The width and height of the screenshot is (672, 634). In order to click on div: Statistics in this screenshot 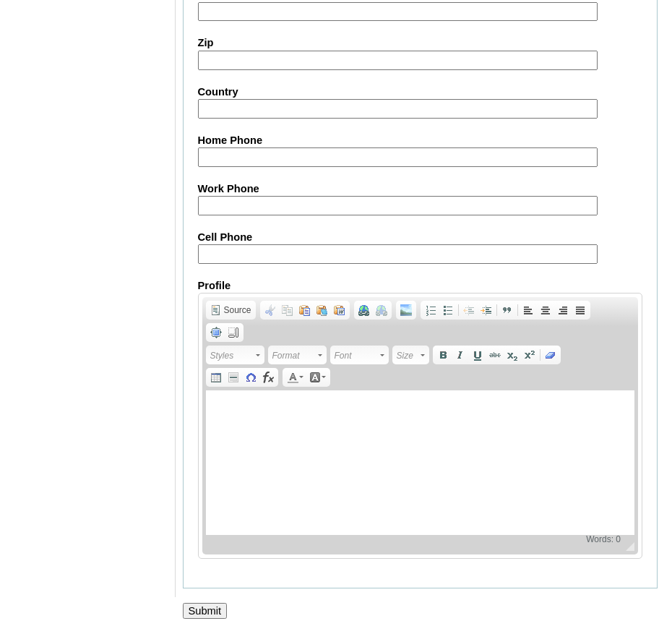, I will do `click(604, 539)`.